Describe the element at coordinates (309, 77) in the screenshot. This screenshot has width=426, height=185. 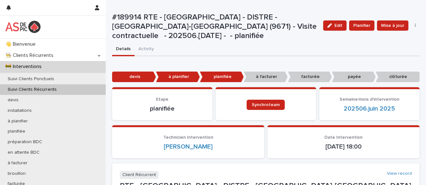
I see `p: facturée` at that location.